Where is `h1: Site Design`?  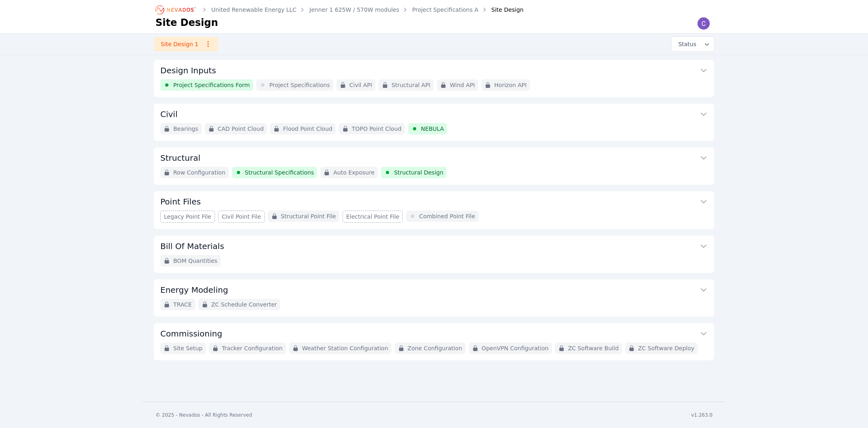 h1: Site Design is located at coordinates (186, 23).